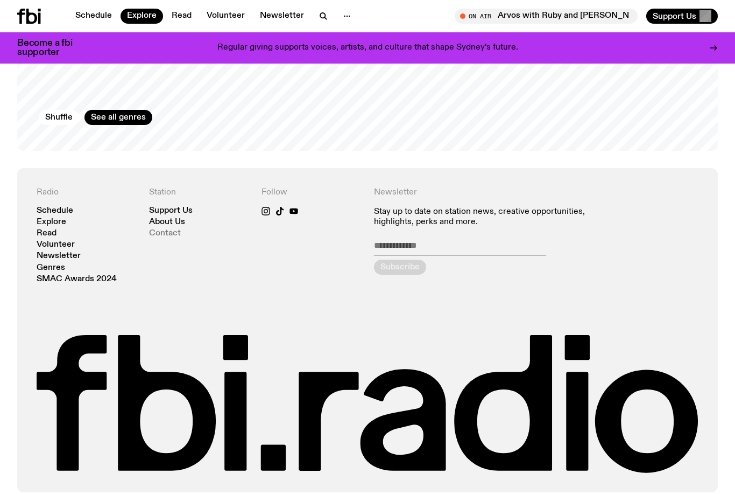  What do you see at coordinates (118, 117) in the screenshot?
I see `a: See all genres` at bounding box center [118, 117].